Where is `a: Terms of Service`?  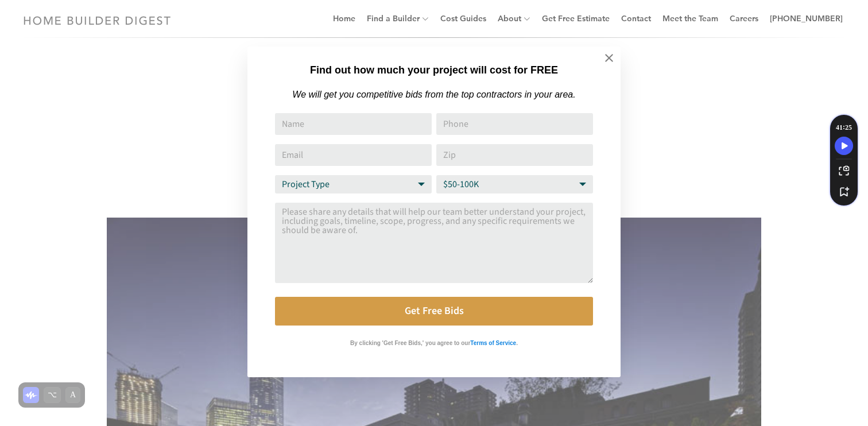 a: Terms of Service is located at coordinates (493, 342).